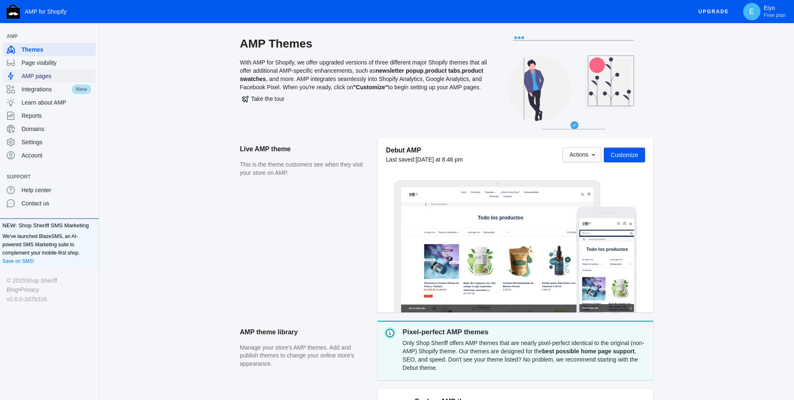  What do you see at coordinates (57, 155) in the screenshot?
I see `span: Account` at bounding box center [57, 155].